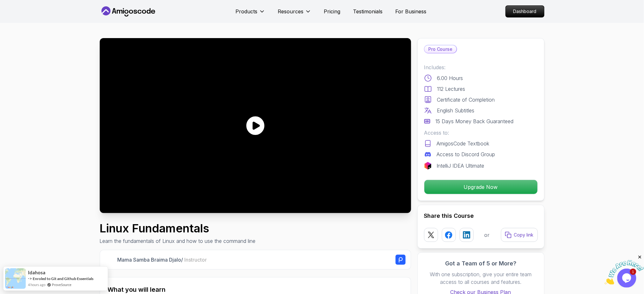  What do you see at coordinates (368, 12) in the screenshot?
I see `p: Testimonials` at bounding box center [368, 12].